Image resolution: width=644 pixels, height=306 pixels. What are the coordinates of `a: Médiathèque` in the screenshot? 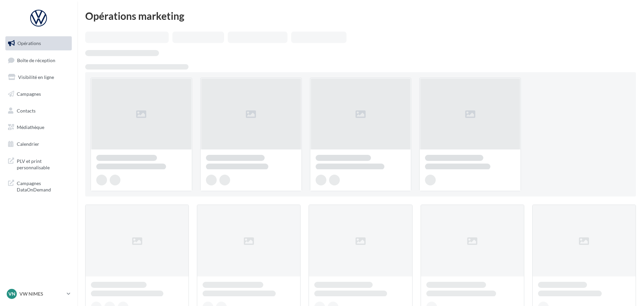 It's located at (38, 127).